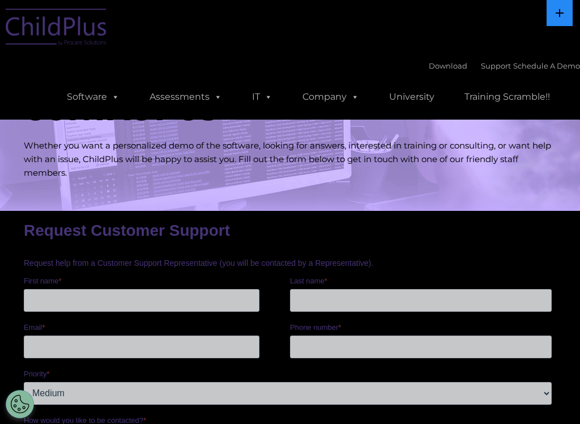  What do you see at coordinates (448, 66) in the screenshot?
I see `a: Download` at bounding box center [448, 66].